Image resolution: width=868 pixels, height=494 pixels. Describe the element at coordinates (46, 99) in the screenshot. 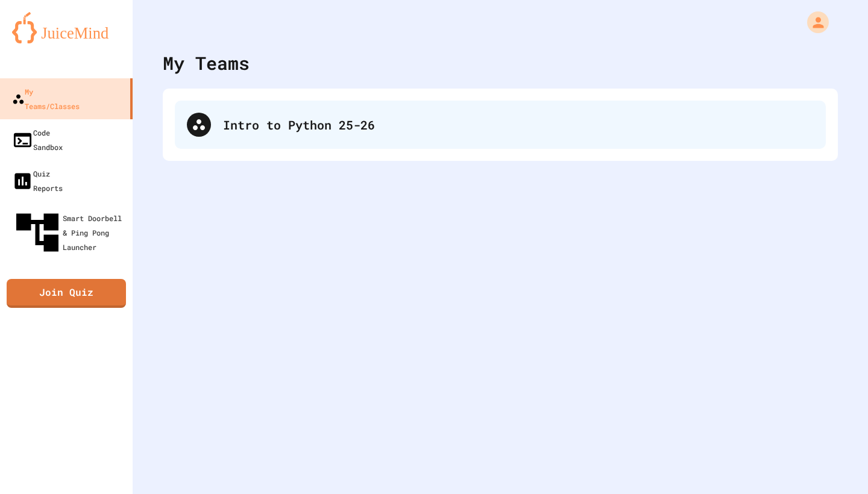

I see `div: My Teams/Classes` at that location.